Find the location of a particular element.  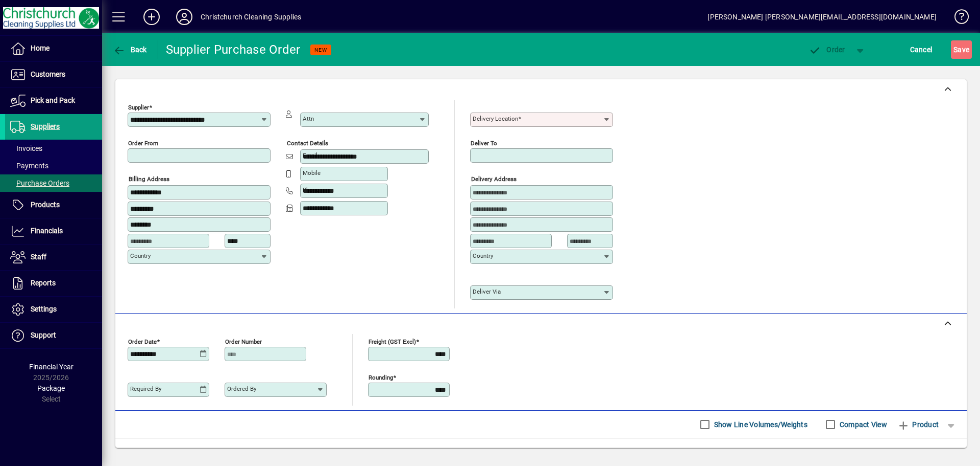

a: Pick and Pack is located at coordinates (54, 100).